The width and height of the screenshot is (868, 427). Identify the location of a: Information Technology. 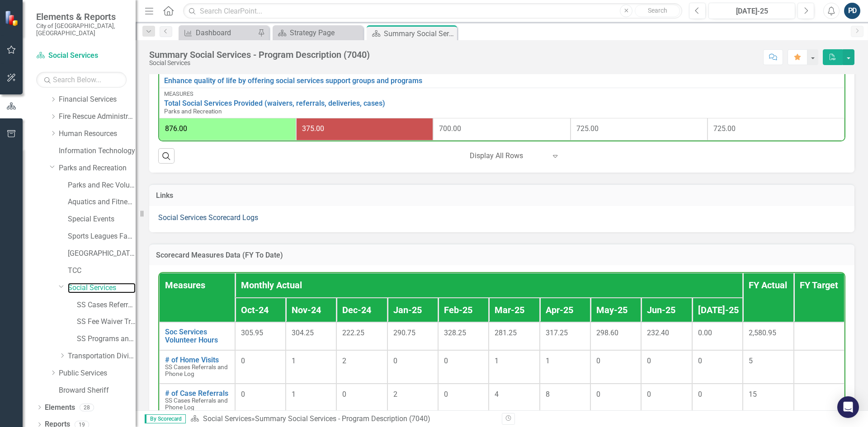
(97, 151).